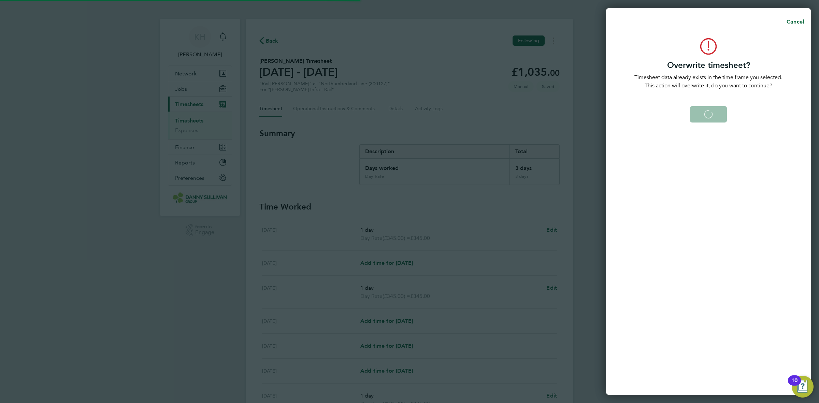 The height and width of the screenshot is (403, 819). I want to click on p: Timesheet data already exists in the time frame you selected., so click(709, 77).